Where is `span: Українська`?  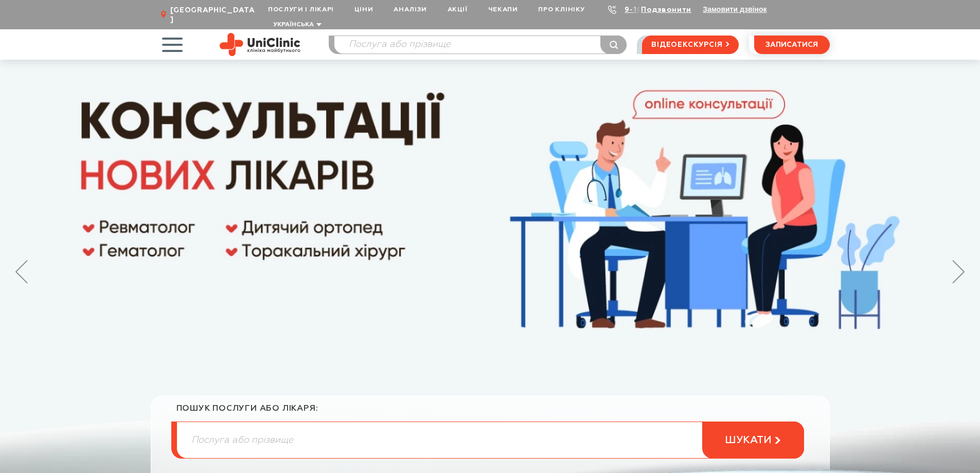
span: Українська is located at coordinates (293, 25).